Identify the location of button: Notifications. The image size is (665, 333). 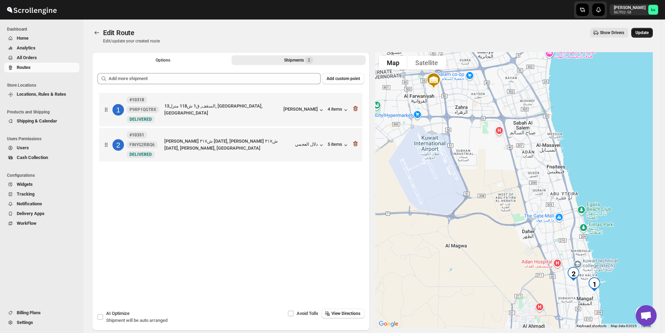
(42, 204).